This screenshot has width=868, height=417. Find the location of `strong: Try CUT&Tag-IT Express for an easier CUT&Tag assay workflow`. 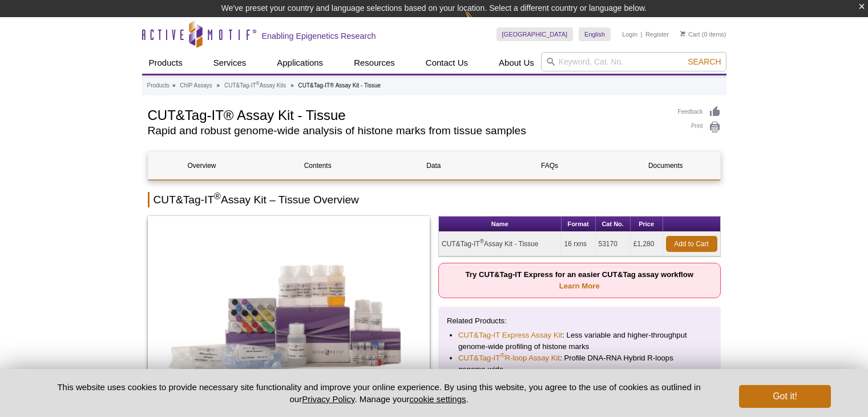

strong: Try CUT&Tag-IT Express for an easier CUT&Tag assay workflow is located at coordinates (579, 280).